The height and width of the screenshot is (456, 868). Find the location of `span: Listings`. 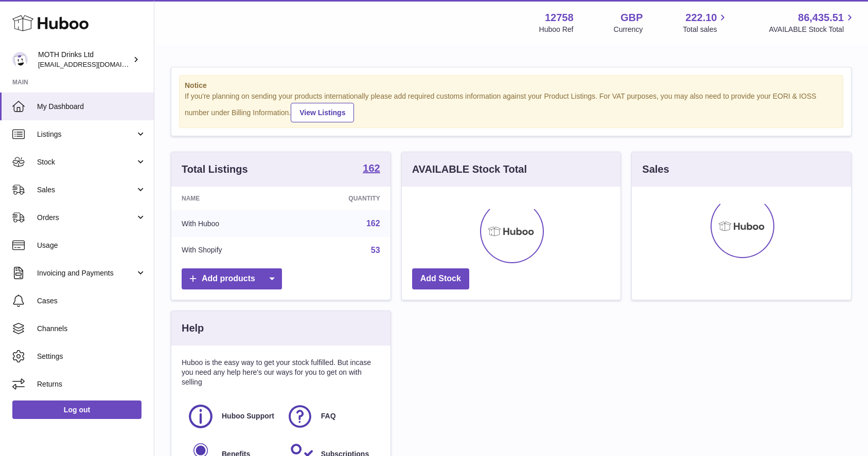

span: Listings is located at coordinates (86, 134).